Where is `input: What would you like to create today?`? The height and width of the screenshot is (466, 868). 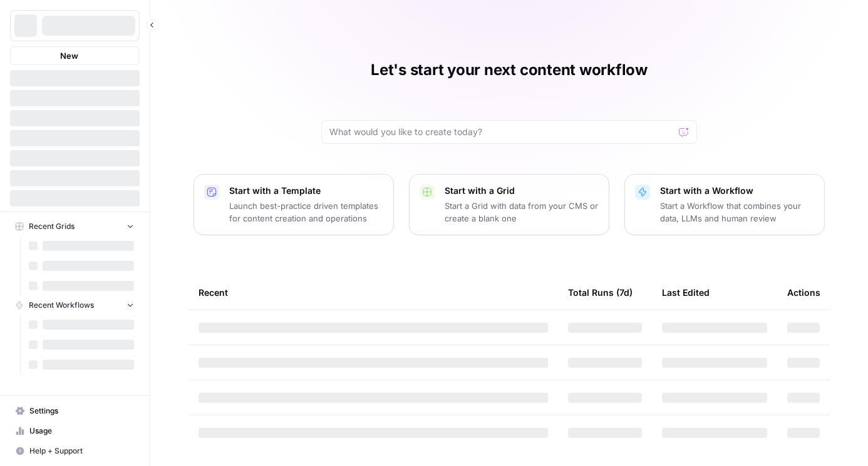 input: What would you like to create today? is located at coordinates (502, 132).